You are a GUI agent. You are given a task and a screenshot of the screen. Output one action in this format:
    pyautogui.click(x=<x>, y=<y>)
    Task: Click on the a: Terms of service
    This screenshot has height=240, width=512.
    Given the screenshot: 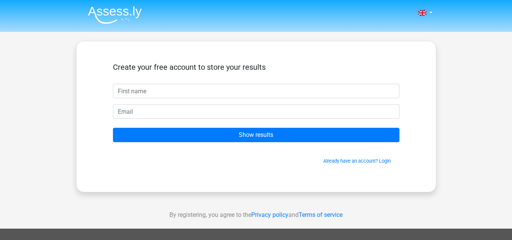 What is the action you would take?
    pyautogui.click(x=321, y=215)
    